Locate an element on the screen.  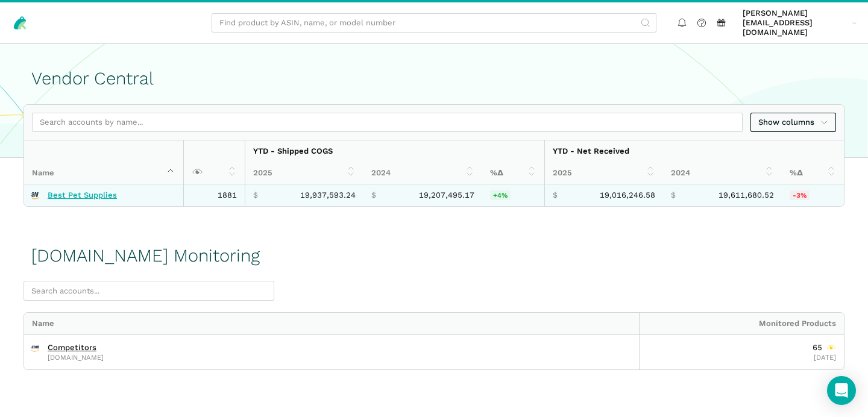
strong: YTD - Net Received is located at coordinates (591, 151).